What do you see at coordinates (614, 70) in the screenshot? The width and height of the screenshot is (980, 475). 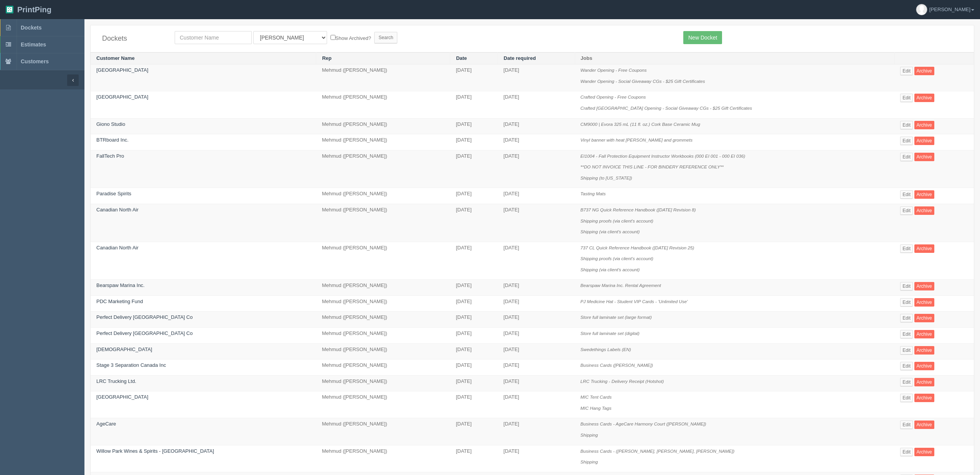 I see `i: Wander Opening - Free Coupons` at bounding box center [614, 70].